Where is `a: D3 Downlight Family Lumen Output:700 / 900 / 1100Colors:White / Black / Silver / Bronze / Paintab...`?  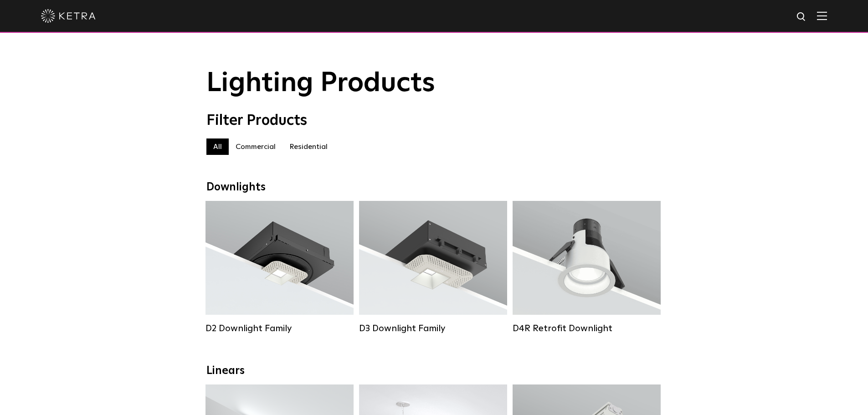 a: D3 Downlight Family Lumen Output:700 / 900 / 1100Colors:White / Black / Silver / Bronze / Paintab... is located at coordinates (433, 267).